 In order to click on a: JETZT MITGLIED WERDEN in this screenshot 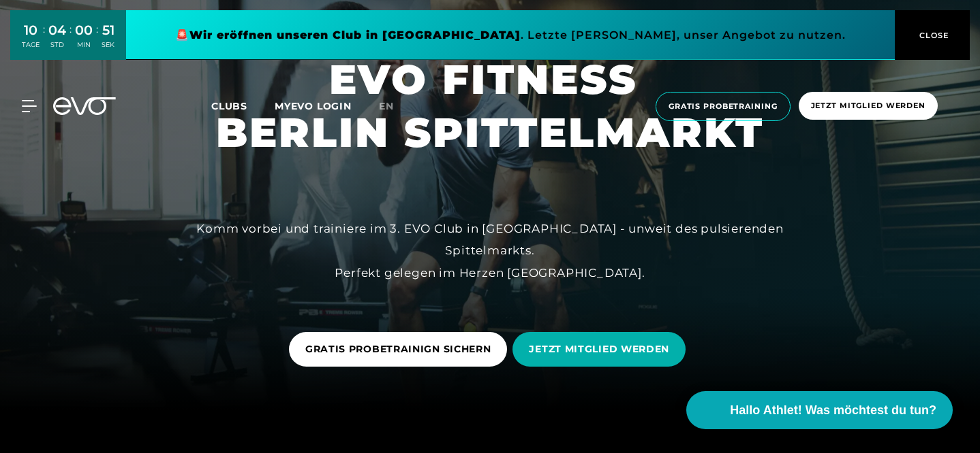, I will do `click(602, 349)`.